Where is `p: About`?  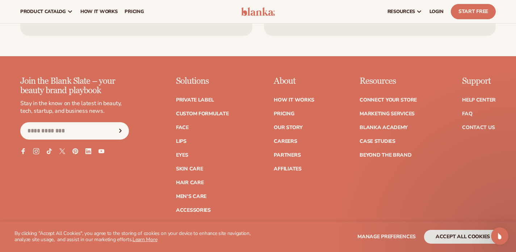
p: About is located at coordinates (294, 81).